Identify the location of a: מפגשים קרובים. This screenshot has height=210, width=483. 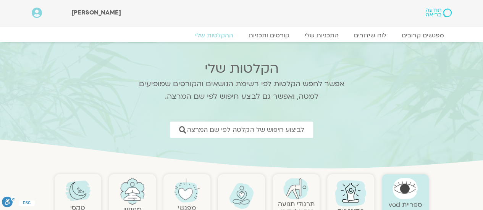
(423, 36).